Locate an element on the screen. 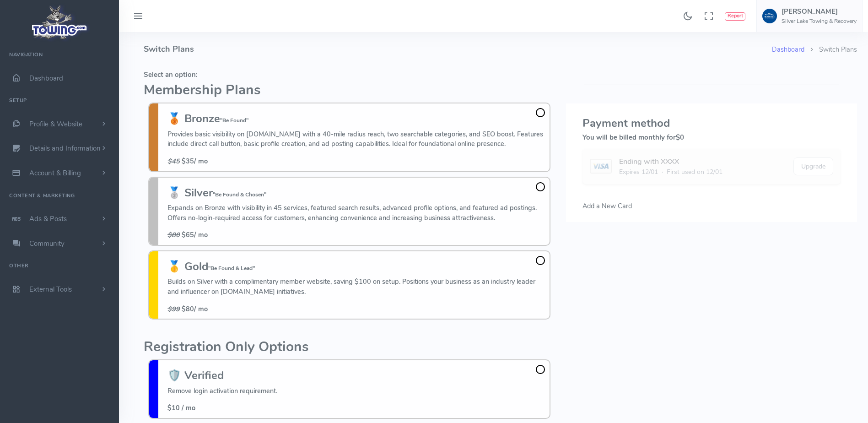 The image size is (868, 423). li: Switch Plans is located at coordinates (831, 50).